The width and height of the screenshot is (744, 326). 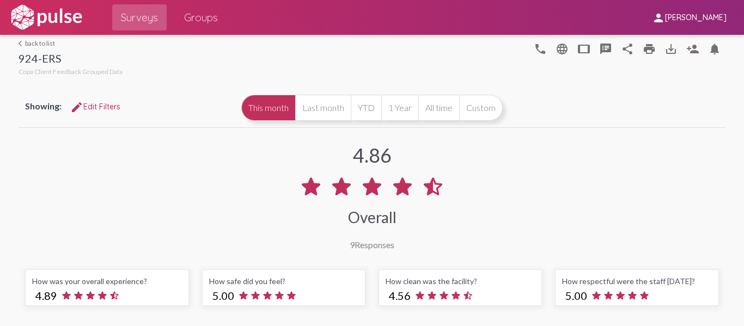 What do you see at coordinates (649, 49) in the screenshot?
I see `mat-icon: print` at bounding box center [649, 49].